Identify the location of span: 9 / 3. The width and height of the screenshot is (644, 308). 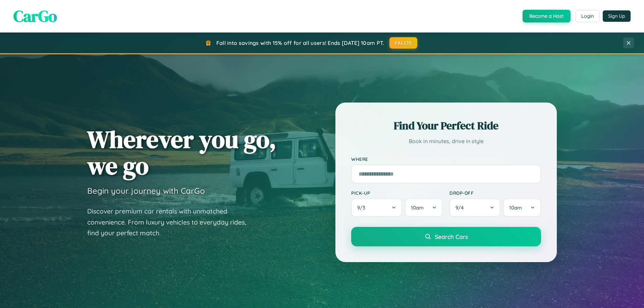
(363, 208).